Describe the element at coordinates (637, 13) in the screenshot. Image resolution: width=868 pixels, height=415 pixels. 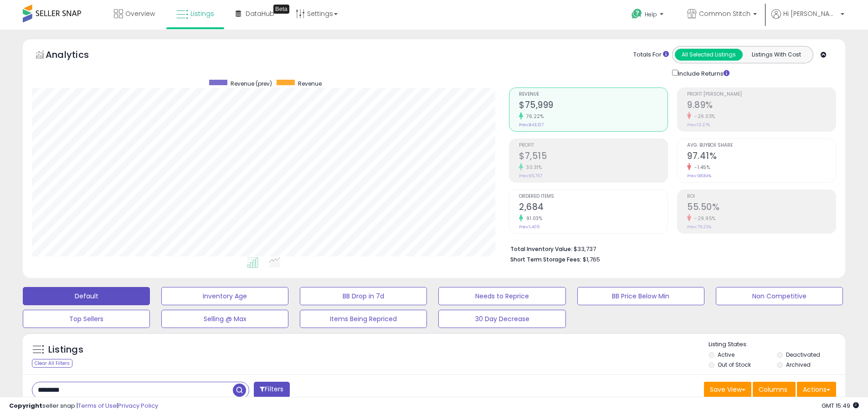
I see `i: Get Help` at that location.